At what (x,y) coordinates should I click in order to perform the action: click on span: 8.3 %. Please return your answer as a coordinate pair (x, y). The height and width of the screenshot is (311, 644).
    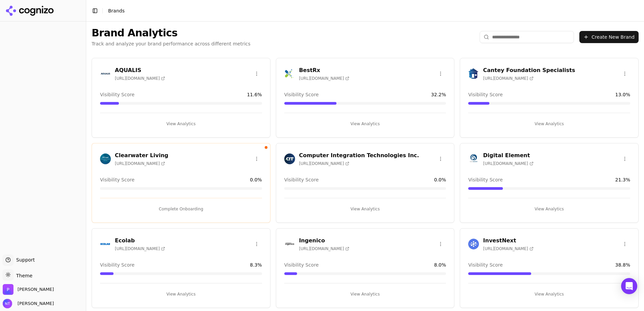
    Looking at the image, I should click on (256, 265).